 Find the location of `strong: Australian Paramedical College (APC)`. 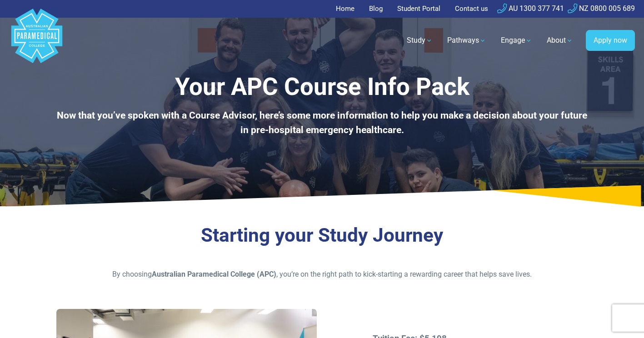

strong: Australian Paramedical College (APC) is located at coordinates (214, 274).